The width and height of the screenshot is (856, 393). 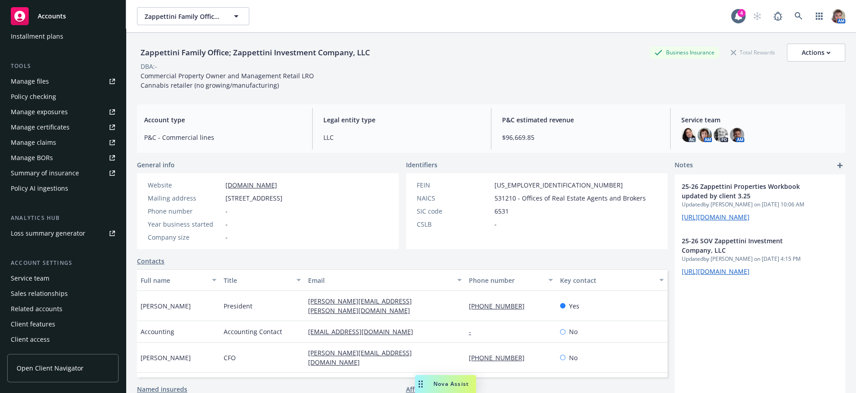 What do you see at coordinates (454, 185) in the screenshot?
I see `div: FEIN` at bounding box center [454, 185].